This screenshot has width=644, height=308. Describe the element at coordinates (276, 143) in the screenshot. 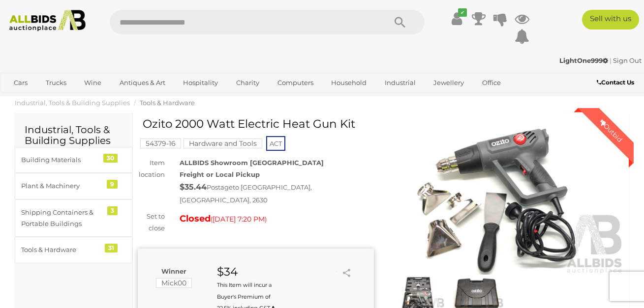

I see `span: ACT` at that location.